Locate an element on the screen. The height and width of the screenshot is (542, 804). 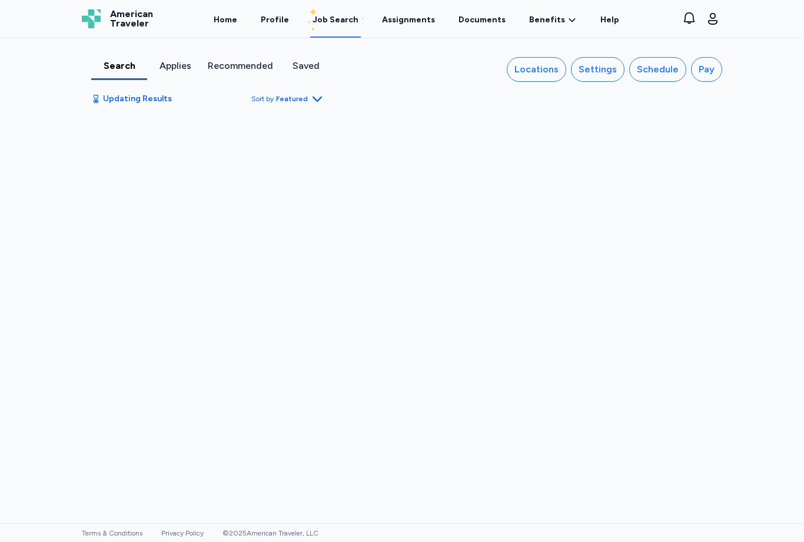
div: Locations is located at coordinates (536, 69).